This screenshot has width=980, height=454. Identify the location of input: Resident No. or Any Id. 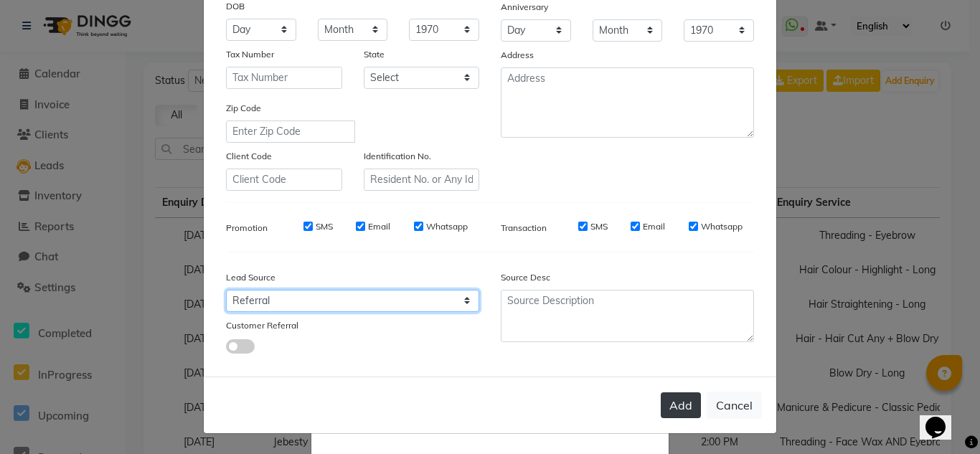
(422, 179).